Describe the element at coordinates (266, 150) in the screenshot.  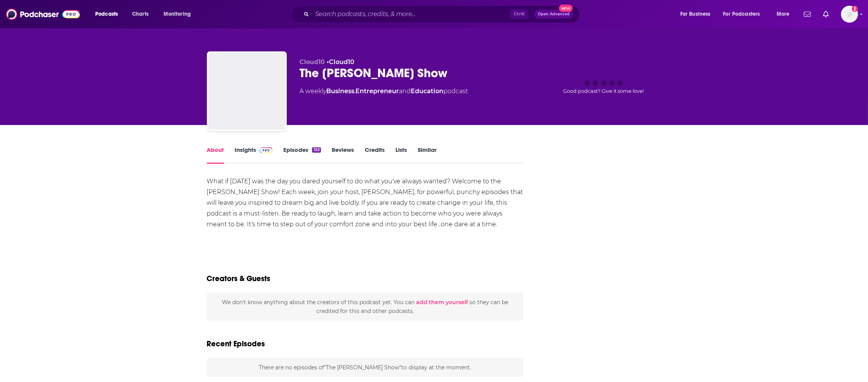
I see `img: Podchaser Pro` at that location.